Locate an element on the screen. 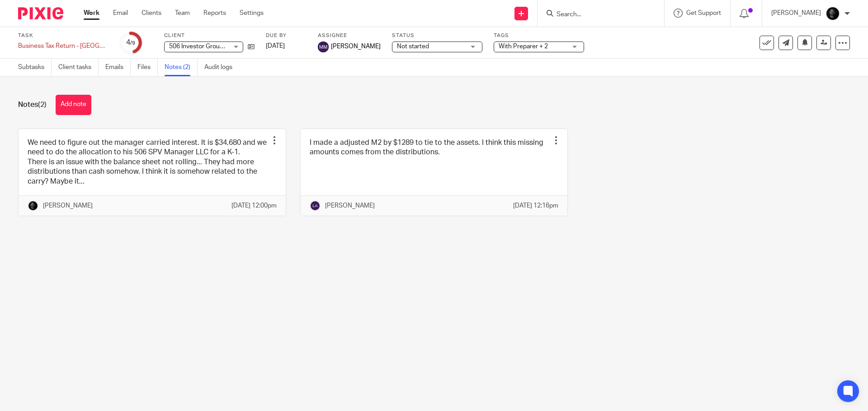  div: Business Tax Return - Naples is located at coordinates (63, 46).